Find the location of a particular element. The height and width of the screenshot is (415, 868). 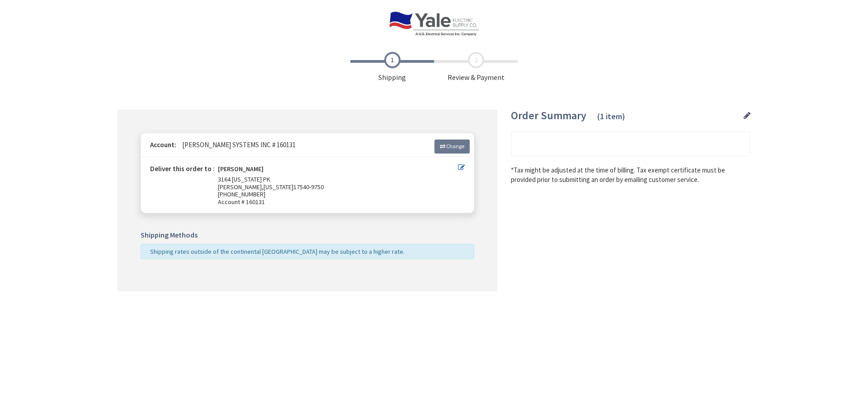

a: Change is located at coordinates (452, 146).